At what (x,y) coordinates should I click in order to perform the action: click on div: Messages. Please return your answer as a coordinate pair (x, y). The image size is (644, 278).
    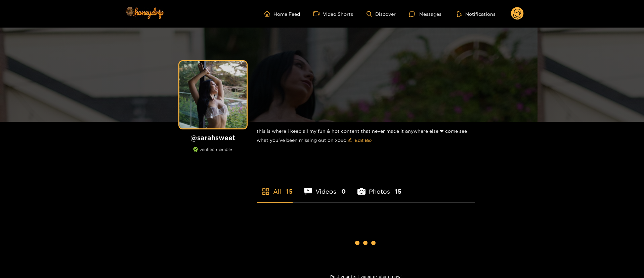
    Looking at the image, I should click on (425, 14).